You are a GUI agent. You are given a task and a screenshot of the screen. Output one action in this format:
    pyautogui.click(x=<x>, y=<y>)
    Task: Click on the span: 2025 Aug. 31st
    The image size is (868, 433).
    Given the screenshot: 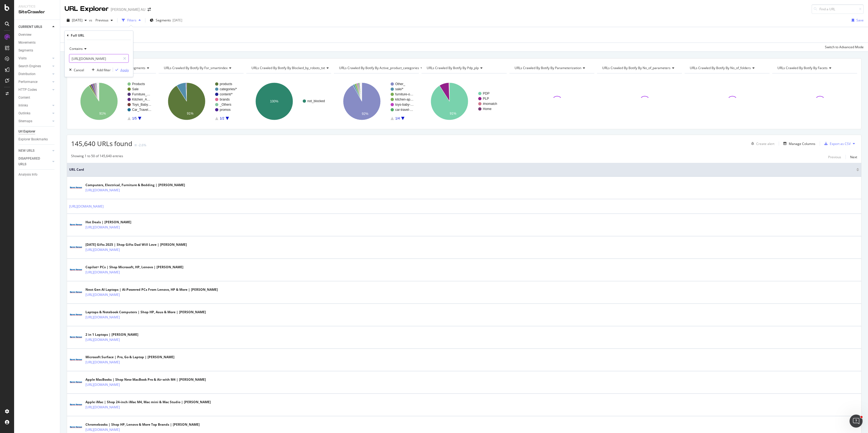 What is the action you would take?
    pyautogui.click(x=77, y=20)
    